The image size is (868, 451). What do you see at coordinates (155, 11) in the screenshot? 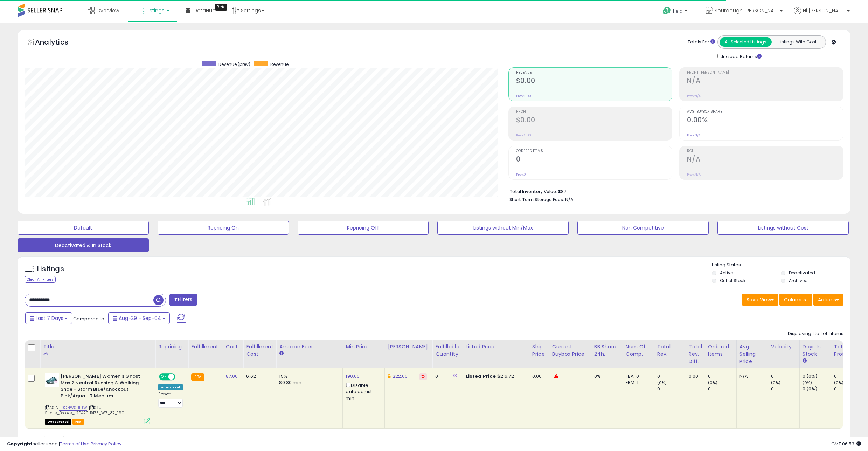
I see `span: Listings` at bounding box center [155, 11].